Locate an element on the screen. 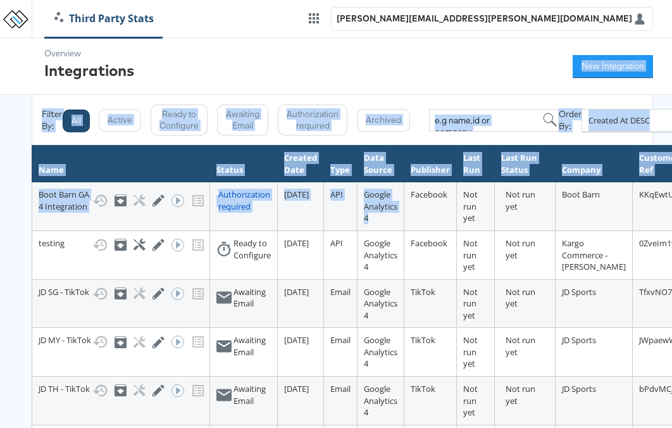 The width and height of the screenshot is (672, 428). span: Boot Barn is located at coordinates (581, 194).